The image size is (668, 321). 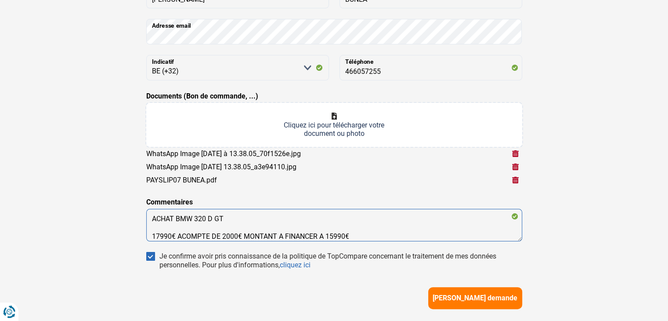 What do you see at coordinates (202, 96) in the screenshot?
I see `label: Documents (Bon de commande, ...)` at bounding box center [202, 96].